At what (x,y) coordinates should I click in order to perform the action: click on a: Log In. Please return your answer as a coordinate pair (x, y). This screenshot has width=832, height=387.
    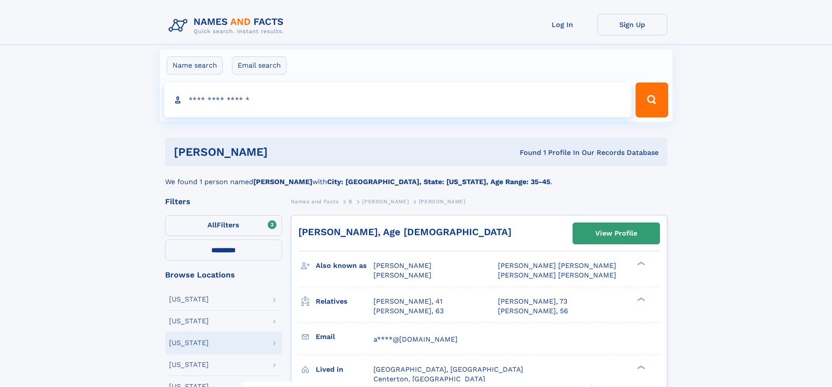
    Looking at the image, I should click on (563, 24).